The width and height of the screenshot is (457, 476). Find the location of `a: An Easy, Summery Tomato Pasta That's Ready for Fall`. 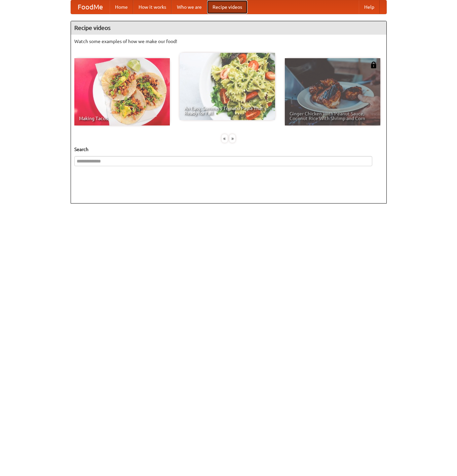

a: An Easy, Summery Tomato Pasta That's Ready for Fall is located at coordinates (227, 87).